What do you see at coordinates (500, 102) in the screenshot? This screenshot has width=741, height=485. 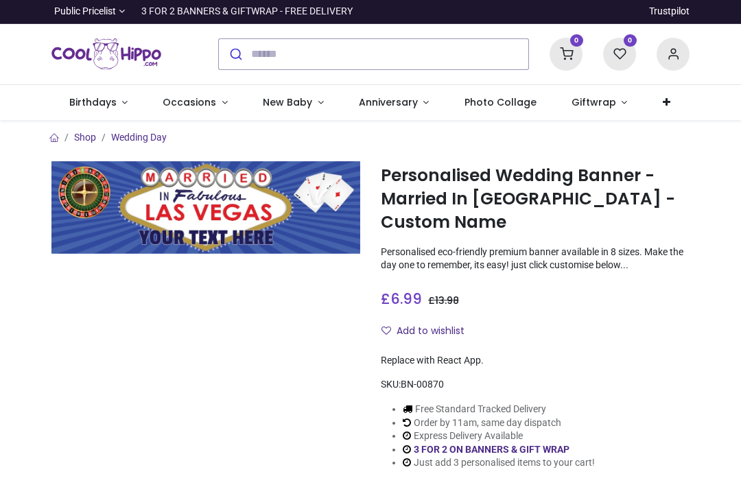 I see `span: Photo Collage` at bounding box center [500, 102].